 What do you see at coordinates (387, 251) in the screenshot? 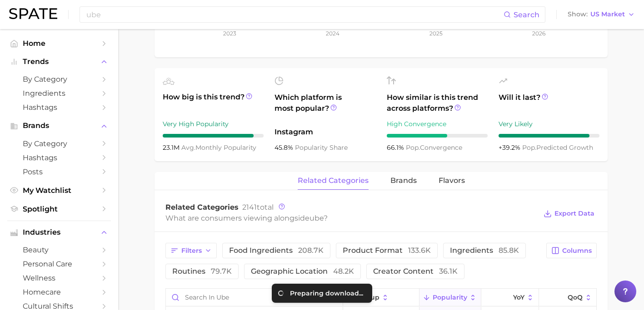
I see `span: product format` at bounding box center [387, 251].